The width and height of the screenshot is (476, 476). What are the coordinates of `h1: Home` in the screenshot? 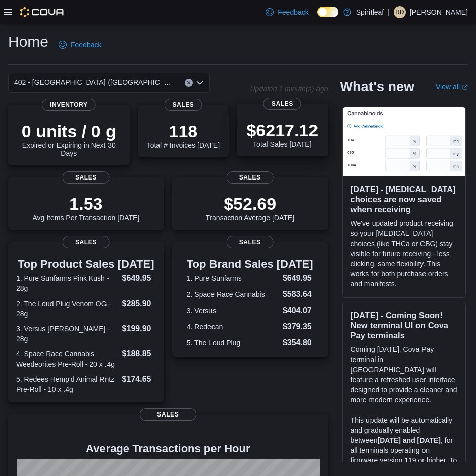 It's located at (28, 42).